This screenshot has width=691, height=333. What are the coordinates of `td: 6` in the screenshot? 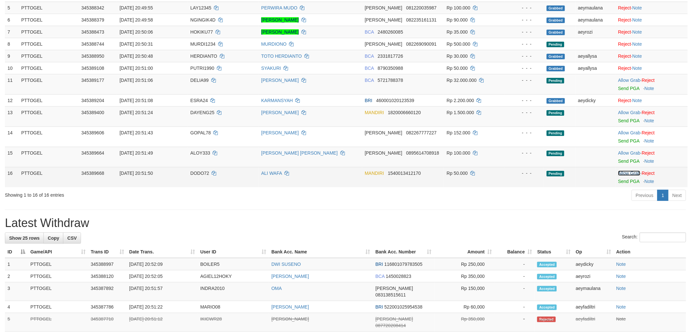 It's located at (12, 20).